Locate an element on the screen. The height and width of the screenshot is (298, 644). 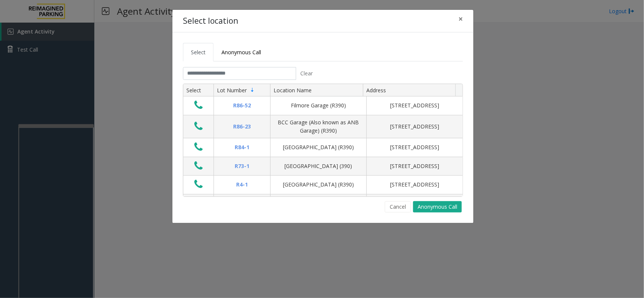
span: Anonymous Call is located at coordinates (241, 52).